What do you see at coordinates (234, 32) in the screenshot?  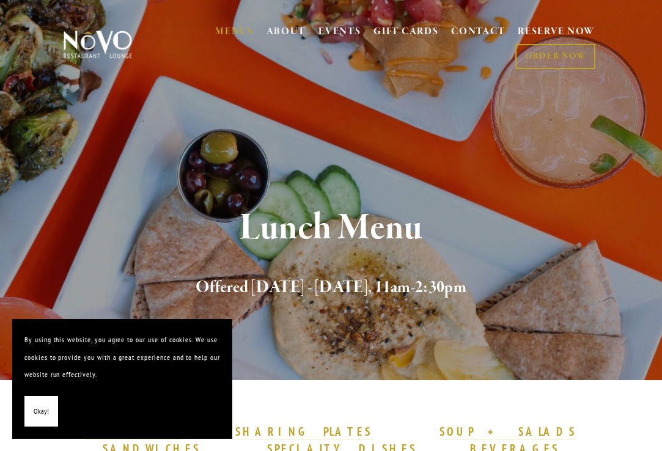 I see `a: MENUS` at bounding box center [234, 32].